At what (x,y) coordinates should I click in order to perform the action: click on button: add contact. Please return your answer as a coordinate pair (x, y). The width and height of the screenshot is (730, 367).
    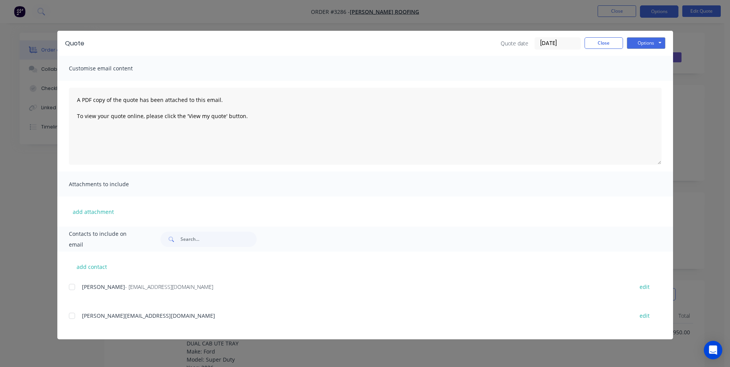
    Looking at the image, I should click on (92, 267).